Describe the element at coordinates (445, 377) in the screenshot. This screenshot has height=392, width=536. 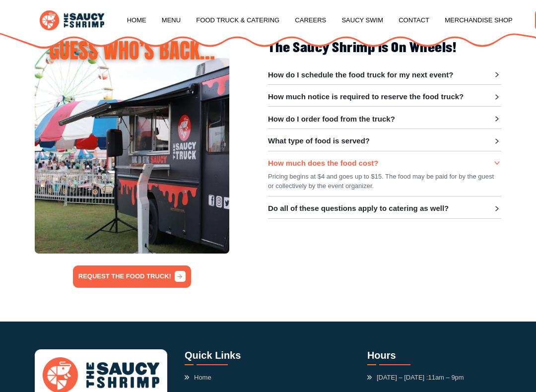
I see `span: 11am – 9pm` at that location.